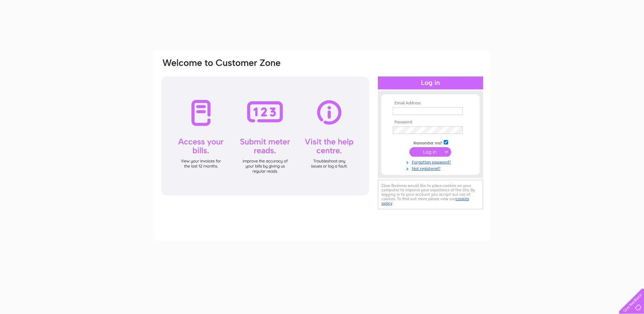 This screenshot has width=644, height=314. I want to click on th: Password:, so click(431, 122).